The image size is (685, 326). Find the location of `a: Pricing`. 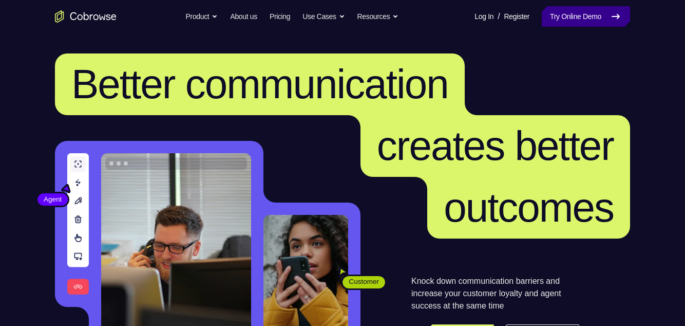

a: Pricing is located at coordinates (280, 16).